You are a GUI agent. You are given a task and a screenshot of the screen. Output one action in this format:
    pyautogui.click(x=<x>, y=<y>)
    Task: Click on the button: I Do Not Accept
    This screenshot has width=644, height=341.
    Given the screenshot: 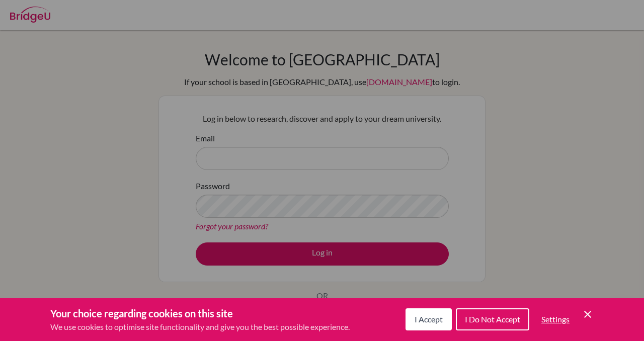 What is the action you would take?
    pyautogui.click(x=492, y=319)
    